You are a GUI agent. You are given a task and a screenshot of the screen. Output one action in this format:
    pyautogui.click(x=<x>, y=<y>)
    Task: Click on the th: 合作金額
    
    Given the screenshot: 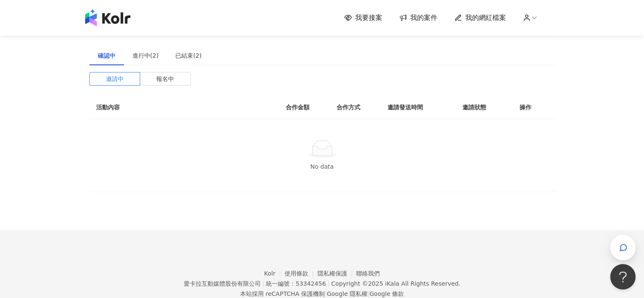 What is the action you would take?
    pyautogui.click(x=304, y=107)
    